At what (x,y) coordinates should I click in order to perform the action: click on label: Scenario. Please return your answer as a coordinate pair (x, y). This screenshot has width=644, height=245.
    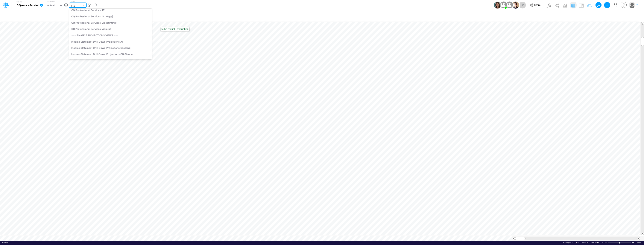
    Looking at the image, I should click on (51, 1).